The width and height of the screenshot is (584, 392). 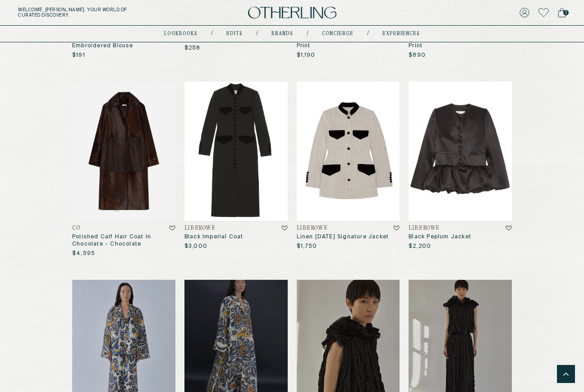 I want to click on h3: Polished Calf Hair Coat In Chocolate - Chocolate, so click(x=124, y=241).